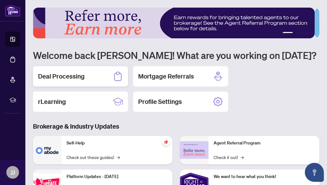 Image resolution: width=327 pixels, height=185 pixels. I want to click on button: Open asap, so click(314, 172).